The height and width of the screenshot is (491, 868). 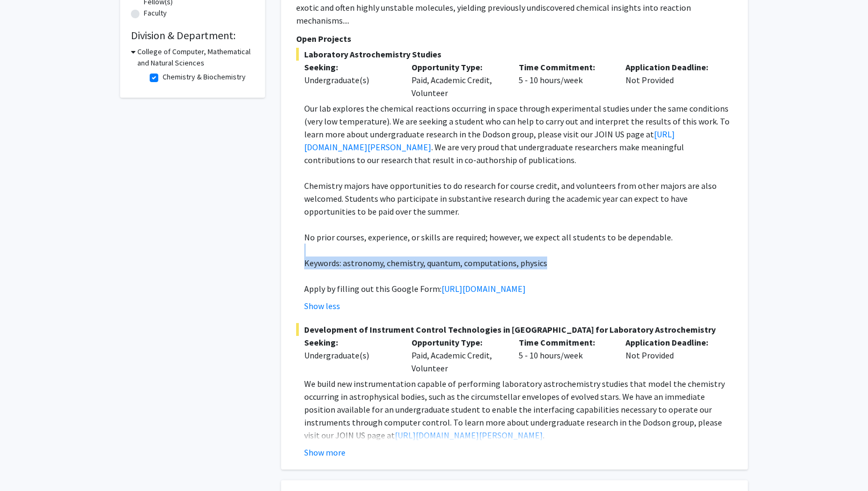 I want to click on p: Apply by filling out this Google Form:, so click(x=518, y=289).